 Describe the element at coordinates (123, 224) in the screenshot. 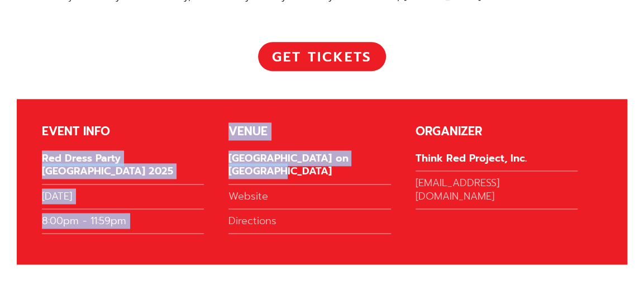

I see `div: 8:00pm - 11:59pm` at that location.